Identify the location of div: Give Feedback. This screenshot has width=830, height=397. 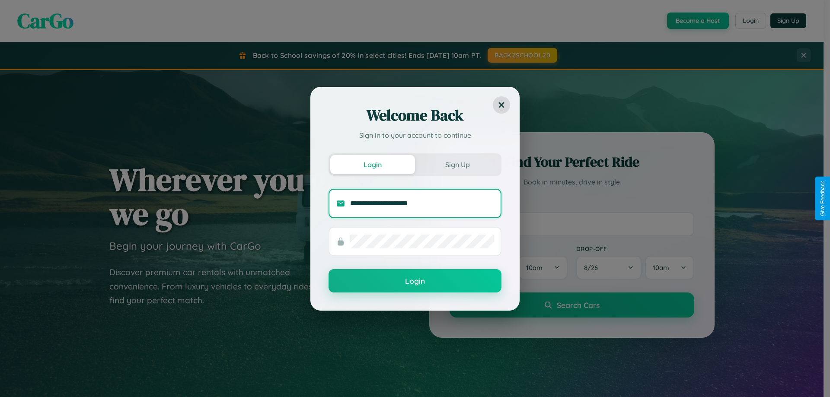
(823, 198).